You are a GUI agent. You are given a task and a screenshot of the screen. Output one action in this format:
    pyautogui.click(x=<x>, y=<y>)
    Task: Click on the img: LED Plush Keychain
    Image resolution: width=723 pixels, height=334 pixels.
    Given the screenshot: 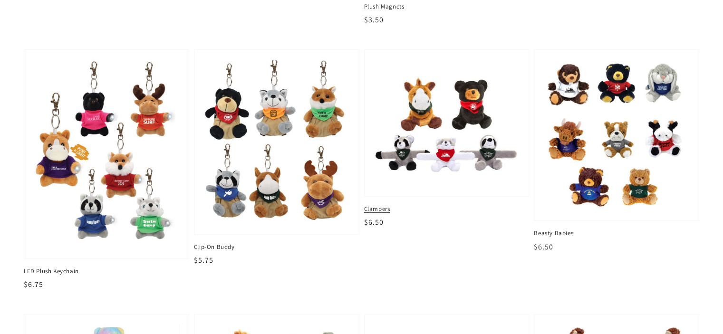 What is the action you would take?
    pyautogui.click(x=107, y=154)
    